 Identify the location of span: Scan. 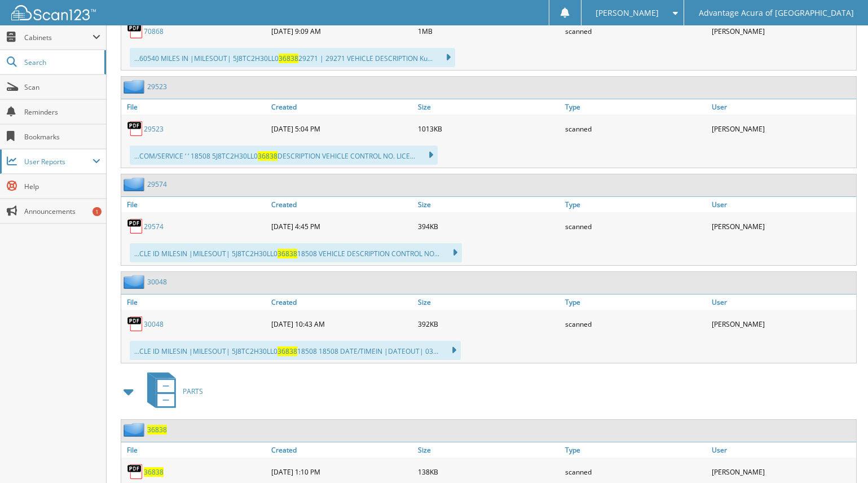
(62, 87).